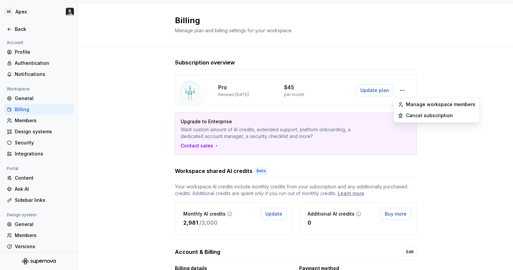 This screenshot has width=513, height=270. I want to click on div: Beta, so click(261, 171).